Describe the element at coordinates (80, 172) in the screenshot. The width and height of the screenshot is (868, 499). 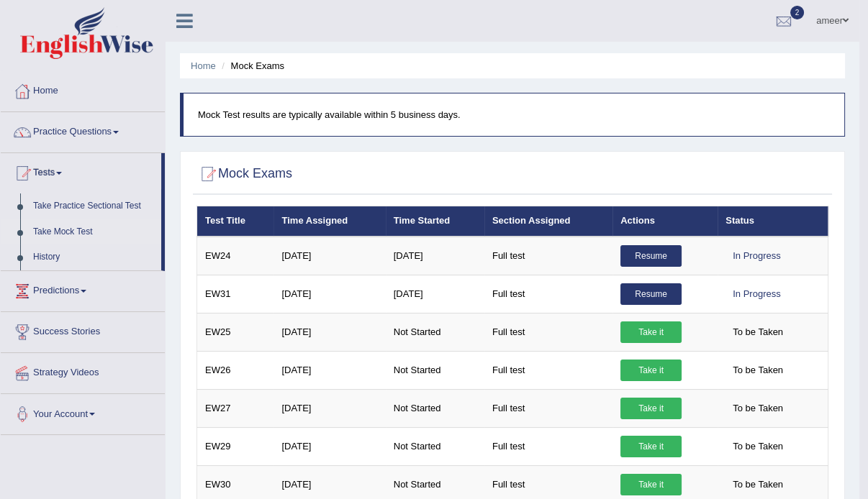
I see `a: Tests` at that location.